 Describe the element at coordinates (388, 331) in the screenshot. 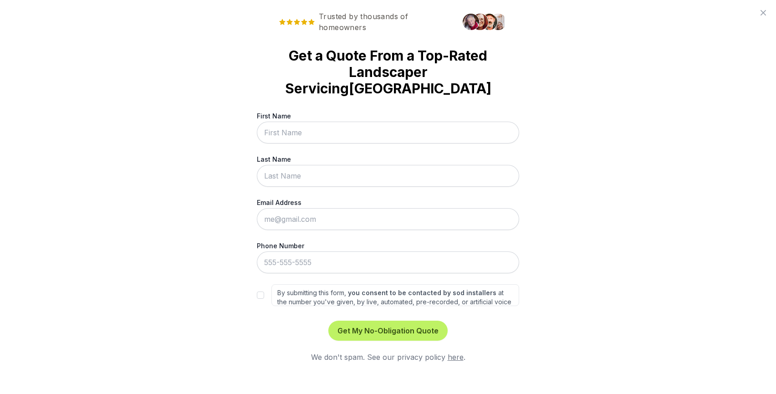

I see `button: Get My No-Obligation Quote` at that location.